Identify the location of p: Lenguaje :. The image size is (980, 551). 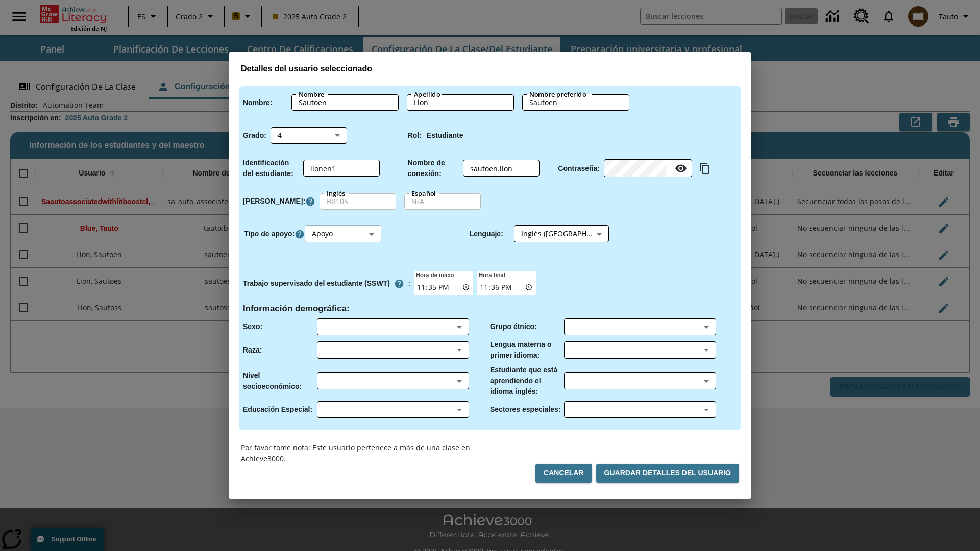
(486, 233).